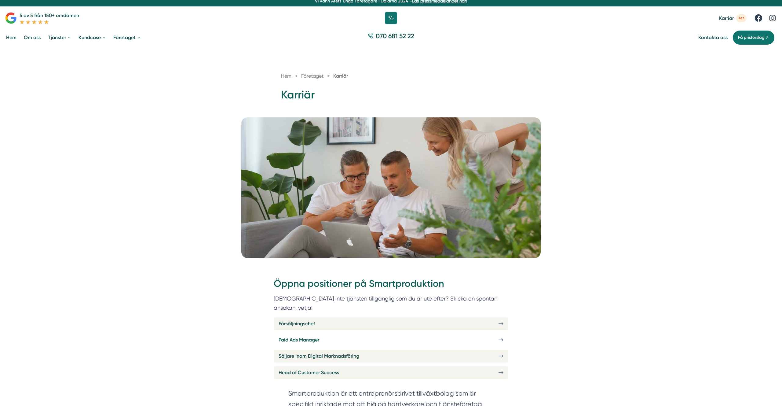 This screenshot has height=406, width=782. Describe the element at coordinates (713, 37) in the screenshot. I see `a: Kontakta oss` at that location.